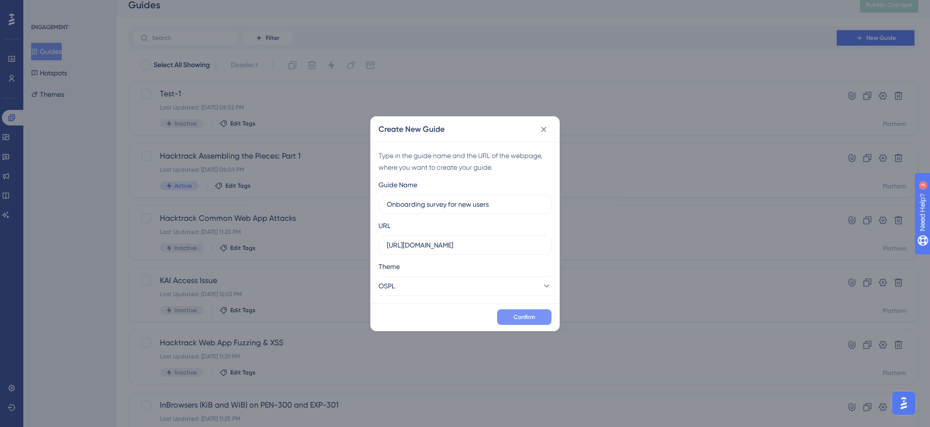 This screenshot has height=427, width=930. I want to click on div: URL, so click(384, 225).